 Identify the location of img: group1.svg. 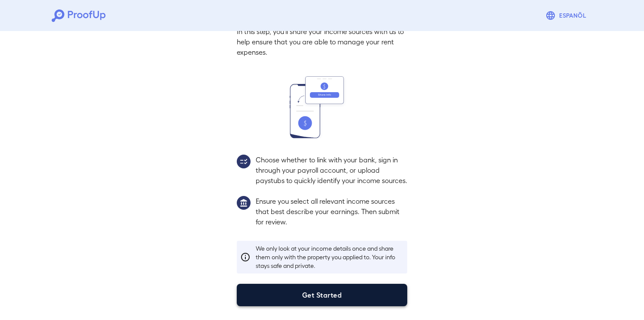
(243, 203).